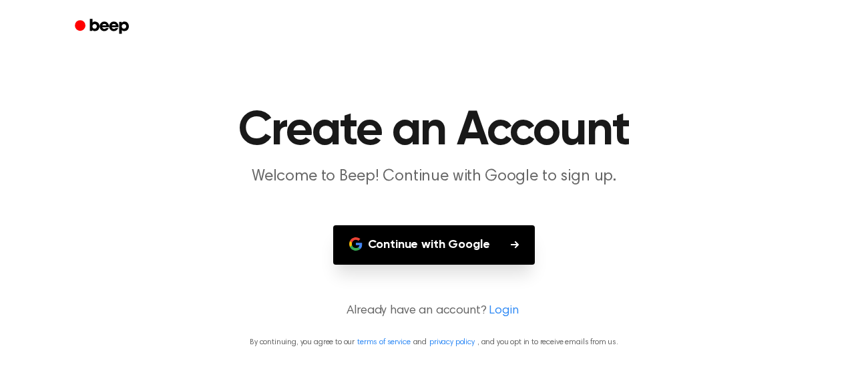 Image resolution: width=868 pixels, height=375 pixels. What do you see at coordinates (453, 342) in the screenshot?
I see `a: privacy policy` at bounding box center [453, 342].